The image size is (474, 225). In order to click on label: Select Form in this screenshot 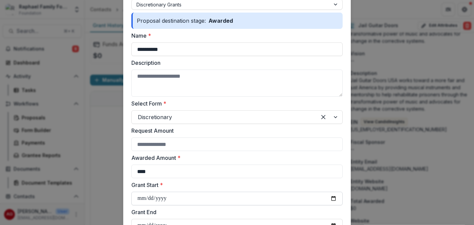, I will do `click(235, 103)`.